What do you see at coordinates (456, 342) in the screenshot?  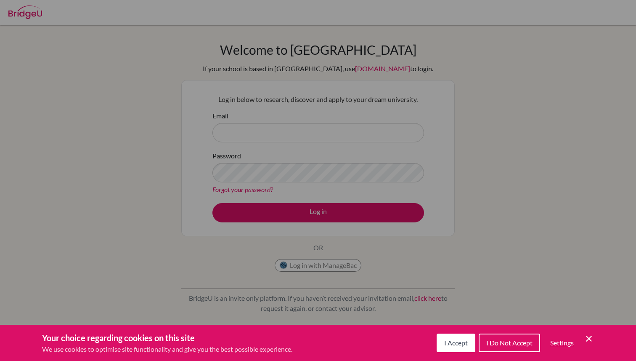 I see `span: I Accept` at bounding box center [456, 342].